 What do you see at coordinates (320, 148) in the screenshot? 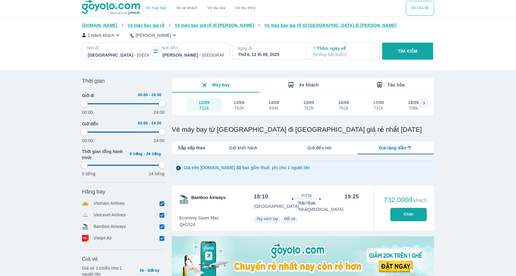
I see `span: Giờ đến nơi` at bounding box center [320, 148].